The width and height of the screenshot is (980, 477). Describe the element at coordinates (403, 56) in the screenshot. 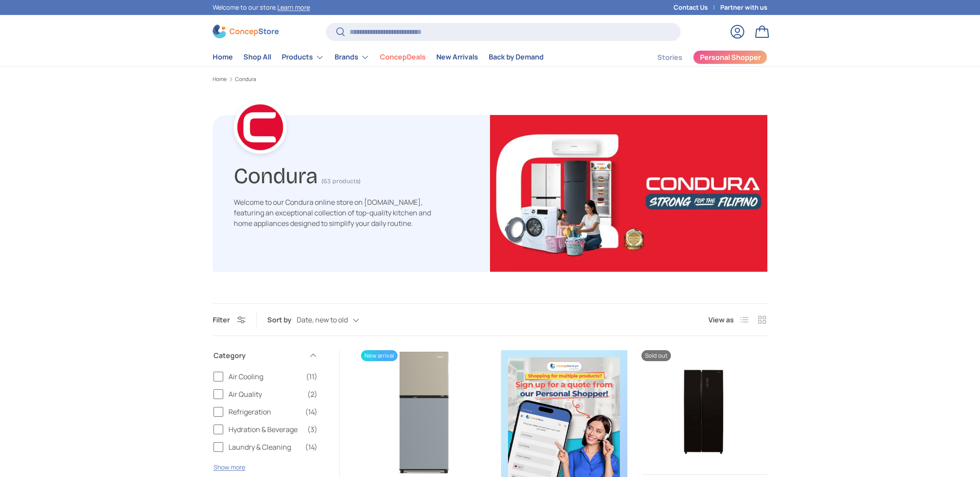

I see `a: ConcepDeals` at that location.